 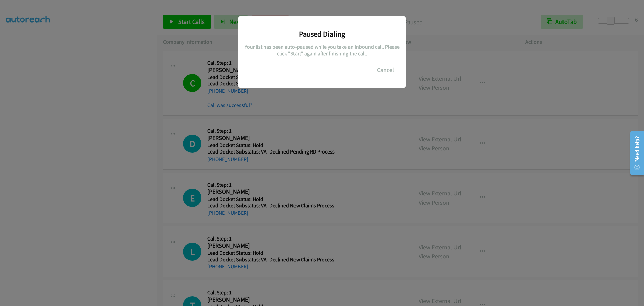 I want to click on div: Need help?, so click(x=12, y=23).